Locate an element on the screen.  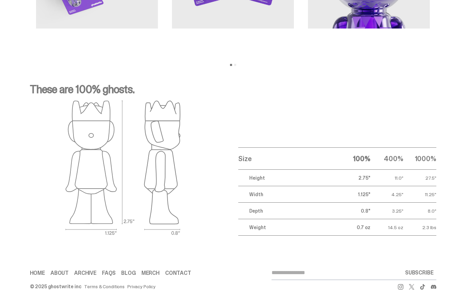
a: Home is located at coordinates (37, 273).